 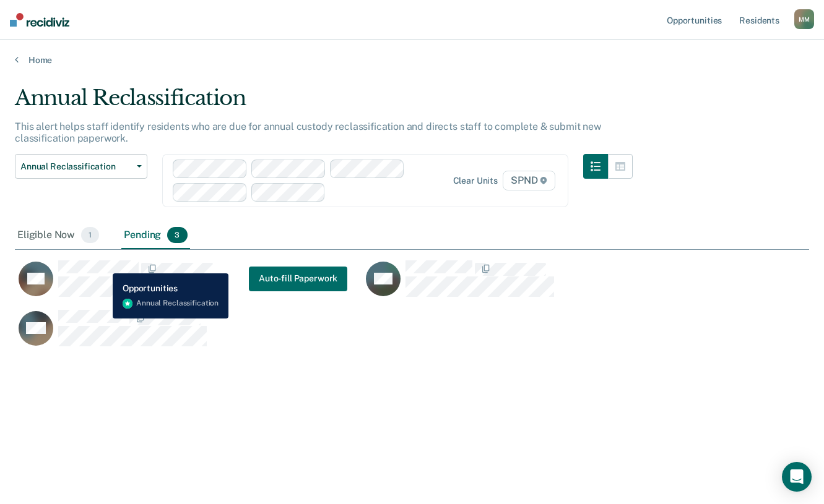 What do you see at coordinates (155, 236) in the screenshot?
I see `div: Pending3` at bounding box center [155, 236].